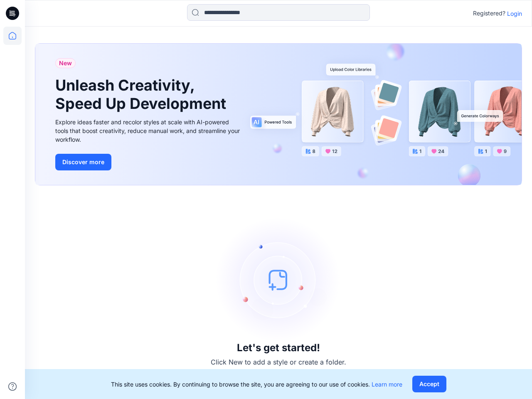 This screenshot has height=399, width=532. I want to click on span: New, so click(65, 63).